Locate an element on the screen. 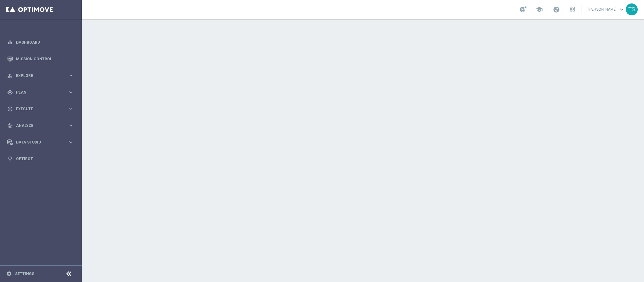 The width and height of the screenshot is (644, 282). button: equalizer Dashboard is located at coordinates (41, 43).